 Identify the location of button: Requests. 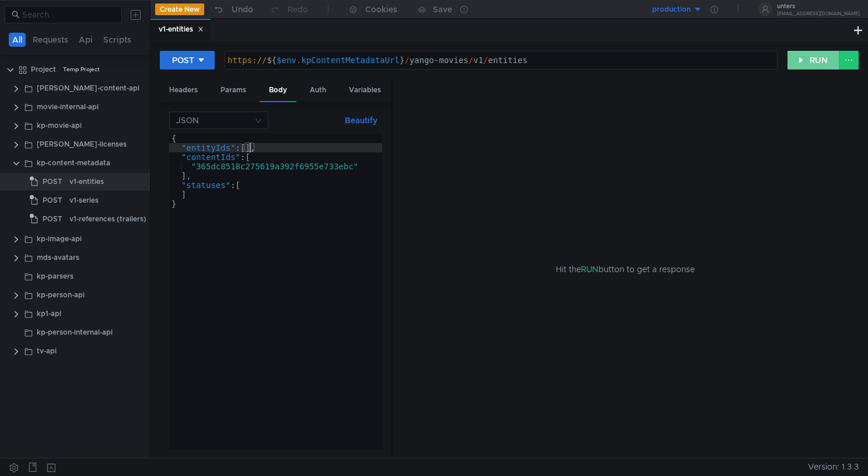
(50, 40).